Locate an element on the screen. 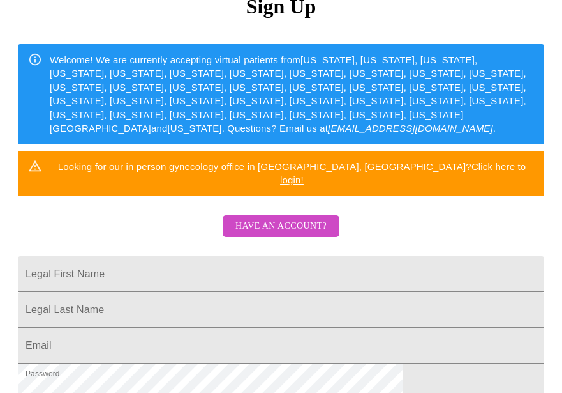 The width and height of the screenshot is (562, 393). a: Have an account? is located at coordinates (281, 234).